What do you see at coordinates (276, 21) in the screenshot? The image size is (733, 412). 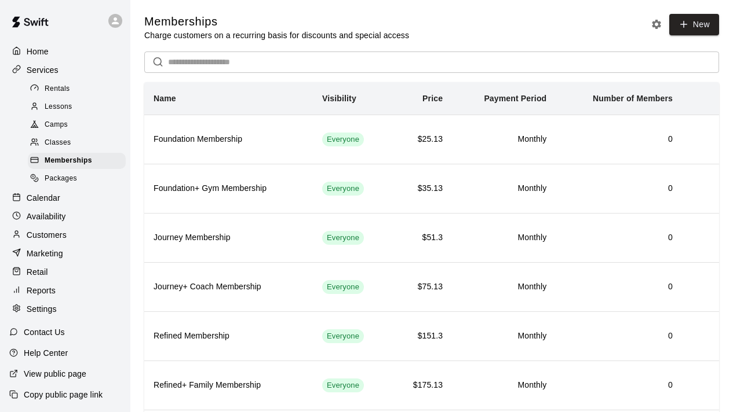 I see `h5: Memberships` at bounding box center [276, 21].